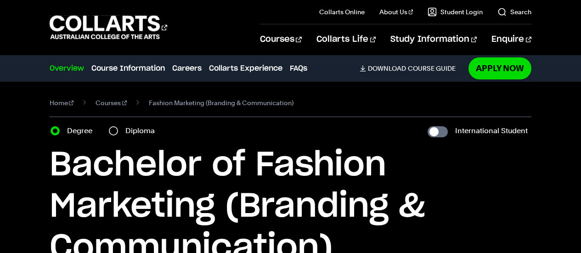 This screenshot has width=581, height=253. I want to click on div: Go to homepage, so click(108, 27).